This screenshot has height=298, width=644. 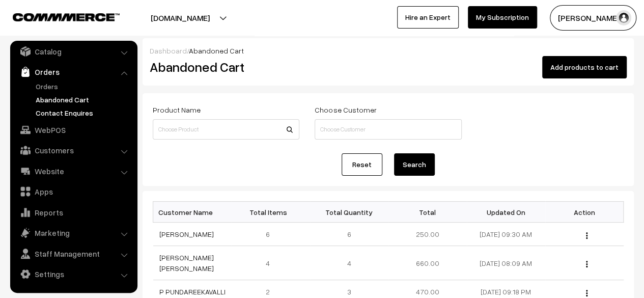 I want to click on td: 250.00, so click(x=428, y=234).